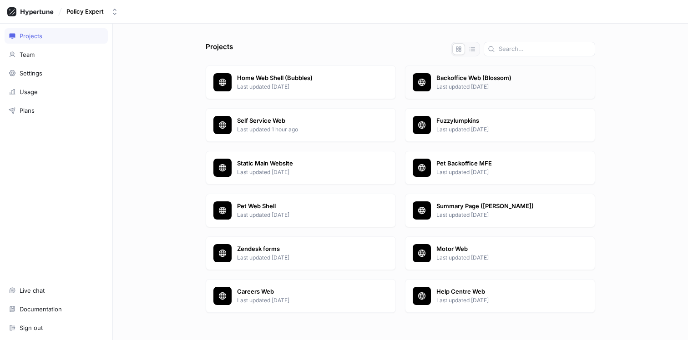  Describe the element at coordinates (512, 164) in the screenshot. I see `p: Pet Backoffice MFE` at that location.